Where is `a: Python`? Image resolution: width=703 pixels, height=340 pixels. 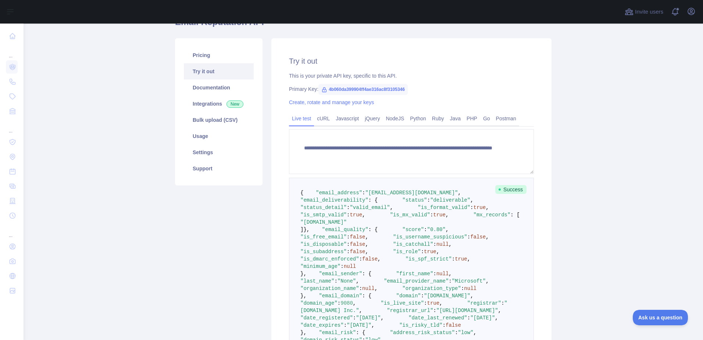 a: Python is located at coordinates (418, 118).